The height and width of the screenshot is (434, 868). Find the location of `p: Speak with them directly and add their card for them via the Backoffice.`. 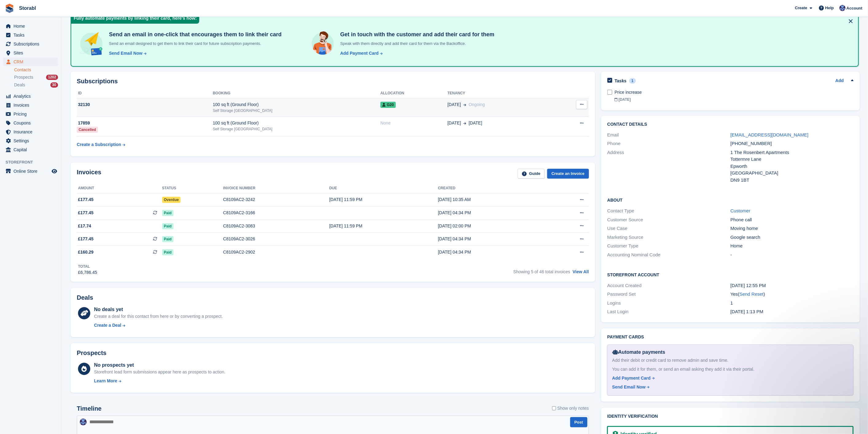

p: Speak with them directly and add their card for them via the Backoffice. is located at coordinates (416, 43).